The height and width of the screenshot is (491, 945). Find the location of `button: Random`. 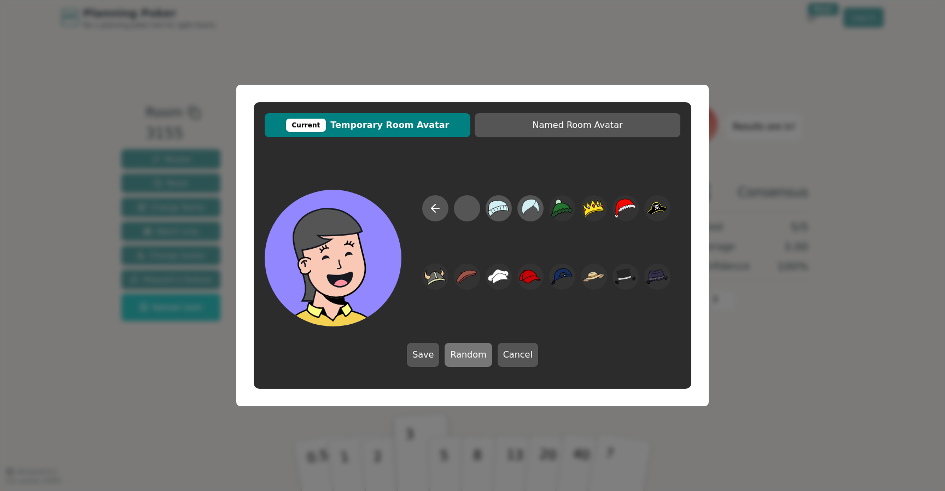

button: Random is located at coordinates (468, 355).